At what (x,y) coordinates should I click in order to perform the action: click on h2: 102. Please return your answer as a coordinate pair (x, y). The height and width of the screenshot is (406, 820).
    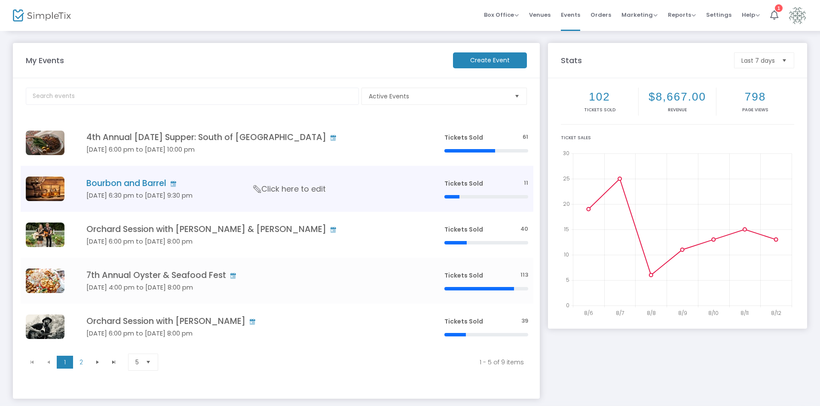
    Looking at the image, I should click on (599, 97).